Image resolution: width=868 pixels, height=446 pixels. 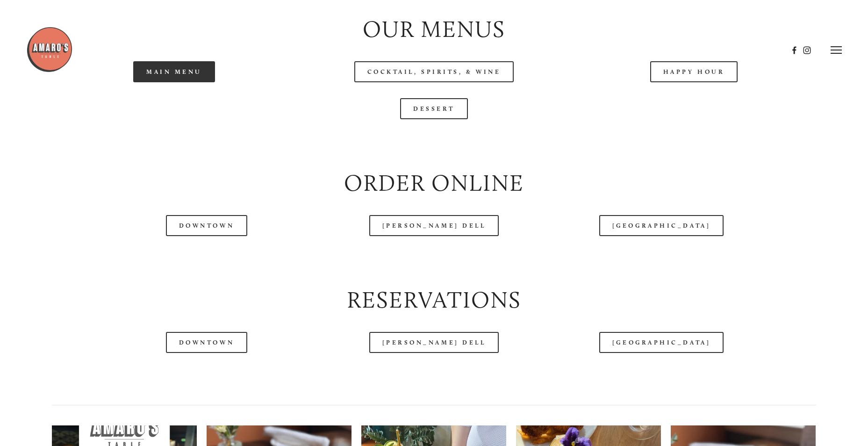 What do you see at coordinates (434, 299) in the screenshot?
I see `h2: Reservations` at bounding box center [434, 299].